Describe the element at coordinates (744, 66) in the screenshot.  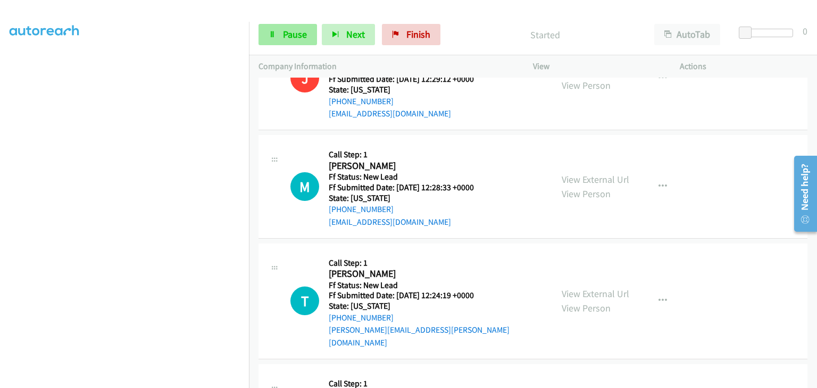
I see `p: Actions` at that location.